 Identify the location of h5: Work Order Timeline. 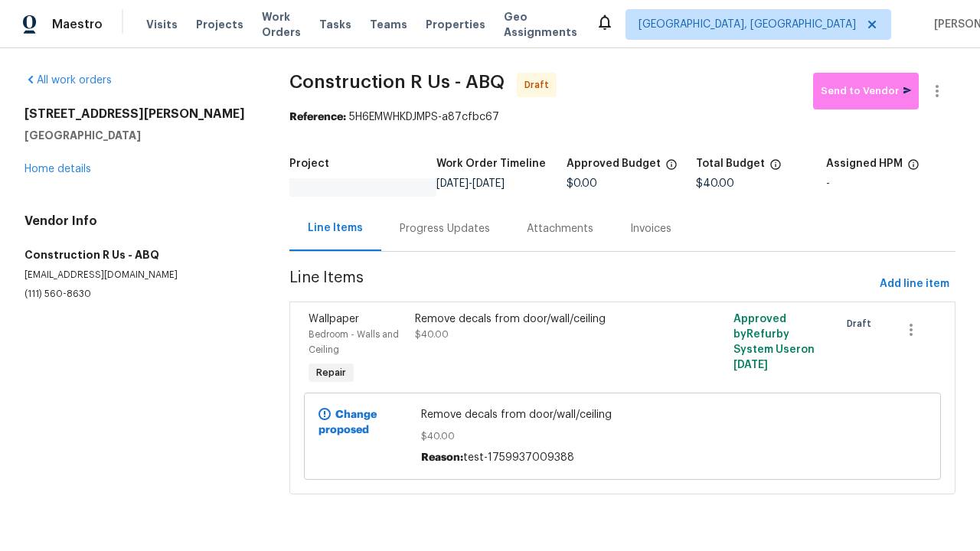
(490, 164).